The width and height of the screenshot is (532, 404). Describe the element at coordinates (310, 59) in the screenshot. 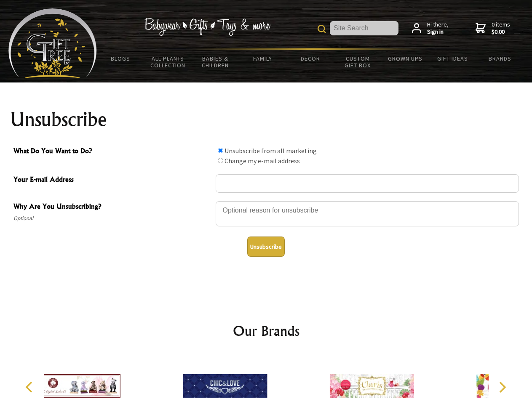

I see `a: Decor` at that location.